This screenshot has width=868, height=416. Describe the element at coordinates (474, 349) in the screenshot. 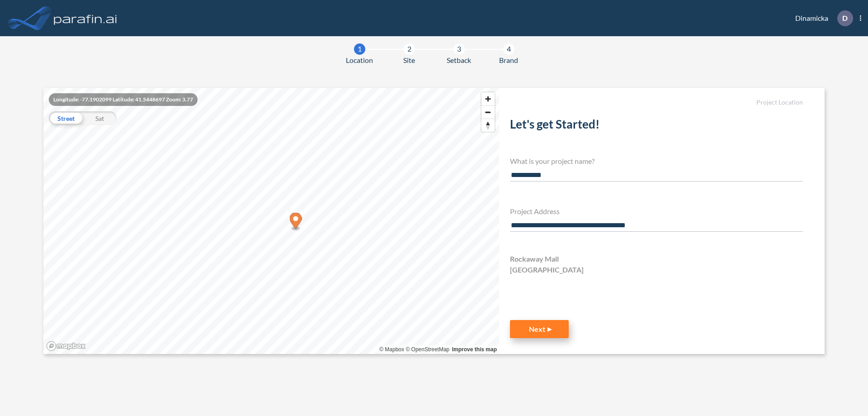

I see `a: Improve this map` at that location.